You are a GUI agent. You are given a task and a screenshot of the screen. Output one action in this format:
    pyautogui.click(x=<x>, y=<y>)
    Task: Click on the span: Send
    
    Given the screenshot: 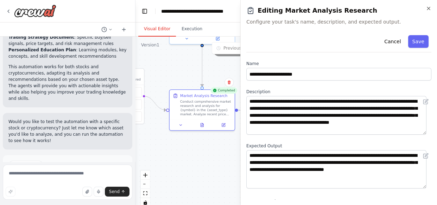 What is the action you would take?
    pyautogui.click(x=114, y=192)
    